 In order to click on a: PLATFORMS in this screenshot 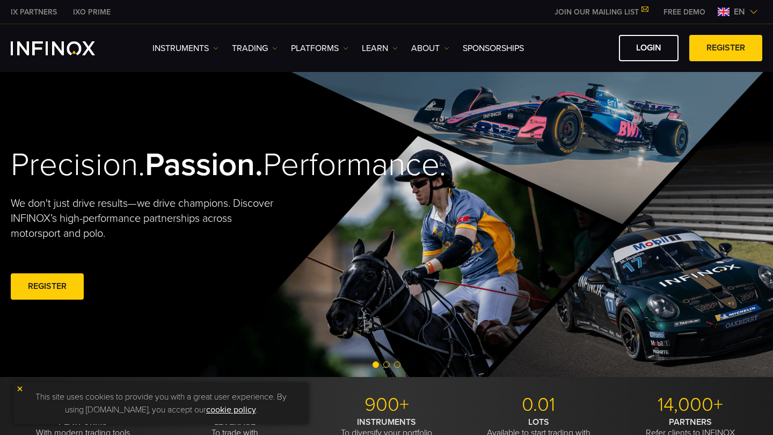, I will do `click(320, 48)`.